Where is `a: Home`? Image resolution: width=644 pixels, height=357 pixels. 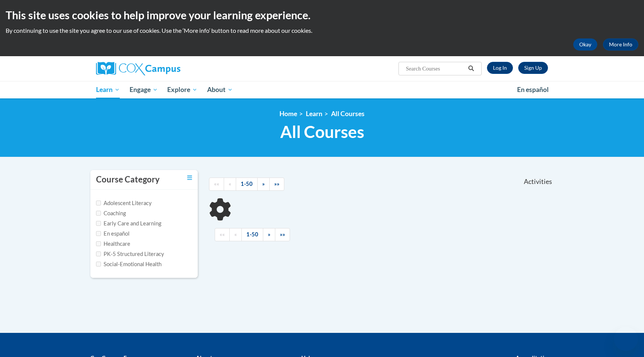 a: Home is located at coordinates (288, 114).